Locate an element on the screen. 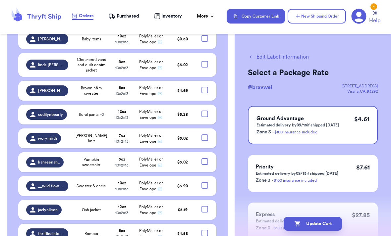 The height and width of the screenshot is (236, 391). span: kahreenah_ is located at coordinates (49, 162).